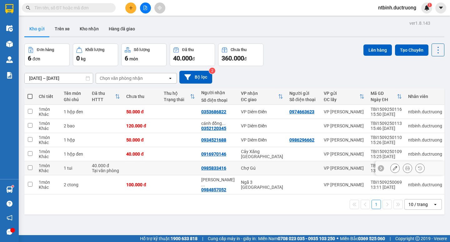  What do you see at coordinates (9, 203) in the screenshot?
I see `span: question-circle` at bounding box center [9, 203].